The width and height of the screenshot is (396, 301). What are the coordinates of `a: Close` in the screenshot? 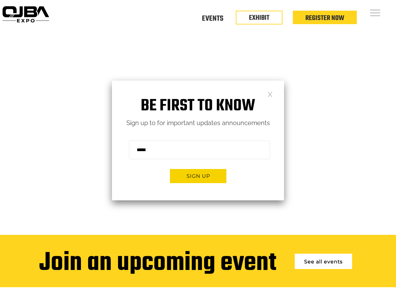 It's located at (270, 94).